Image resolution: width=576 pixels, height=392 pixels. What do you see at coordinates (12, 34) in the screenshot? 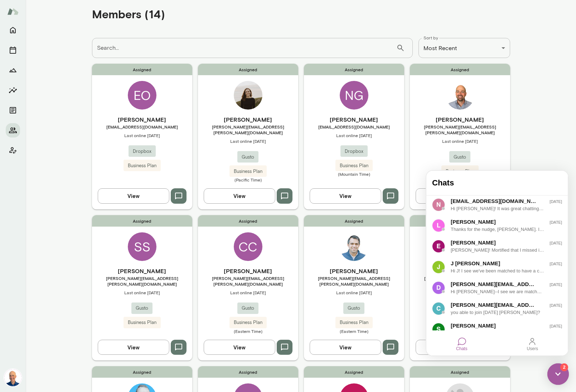
I see `img: data:image/png;base64,iVBORw0KGgoAAAANSUhEUgAAAMgAAADICAYAAACtWK6eAAAAAXNSR0IArs4c6QAAC0lJREFUeF7...` at bounding box center [12, 34].